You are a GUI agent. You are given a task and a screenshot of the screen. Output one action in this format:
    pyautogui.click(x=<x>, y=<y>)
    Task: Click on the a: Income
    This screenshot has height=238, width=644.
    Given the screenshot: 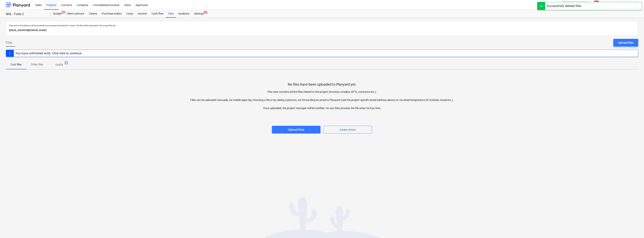 What is the action you would take?
    pyautogui.click(x=142, y=14)
    